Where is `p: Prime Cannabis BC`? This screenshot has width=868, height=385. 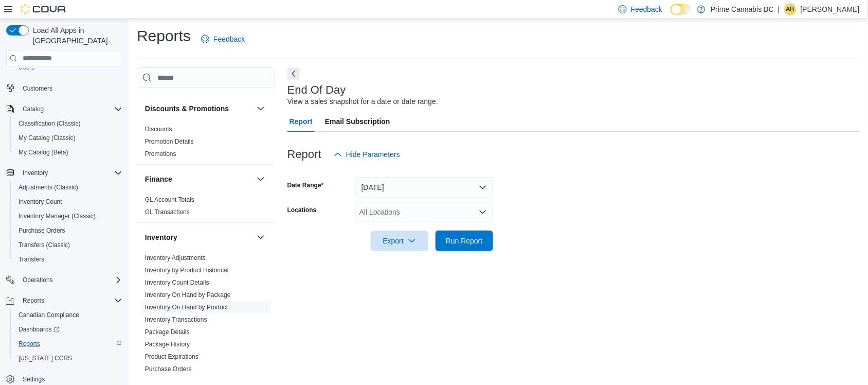
p: Prime Cannabis BC is located at coordinates (742, 10).